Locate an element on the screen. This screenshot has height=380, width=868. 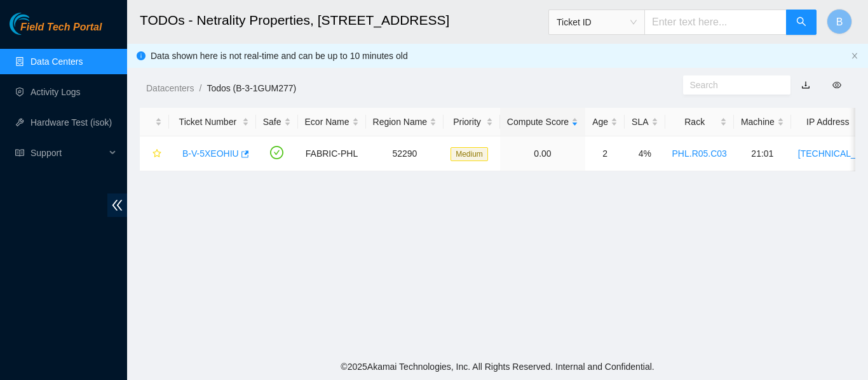
span: Ticket ID is located at coordinates (597, 22).